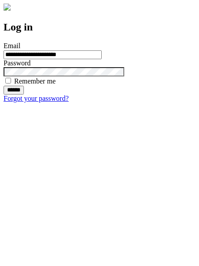 The image size is (199, 266). I want to click on label: Remember me, so click(35, 81).